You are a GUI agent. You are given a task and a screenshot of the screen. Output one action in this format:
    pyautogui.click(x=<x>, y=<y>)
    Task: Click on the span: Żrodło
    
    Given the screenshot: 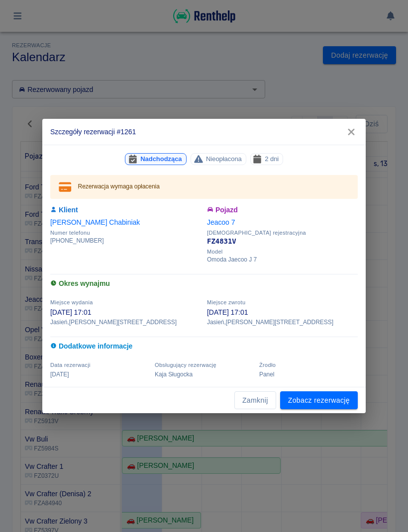 What is the action you would take?
    pyautogui.click(x=267, y=365)
    